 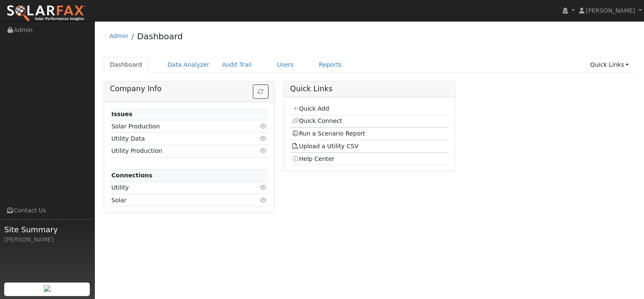 What do you see at coordinates (177, 126) in the screenshot?
I see `td: Solar Production` at bounding box center [177, 126].